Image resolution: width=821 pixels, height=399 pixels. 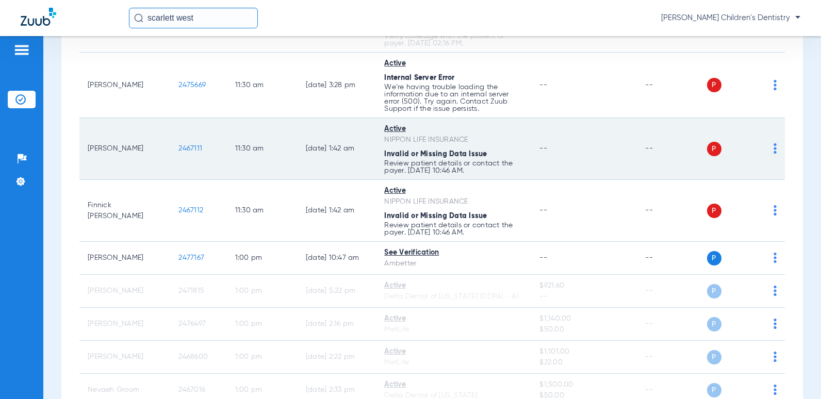 I want to click on span: 2476497, so click(x=192, y=324).